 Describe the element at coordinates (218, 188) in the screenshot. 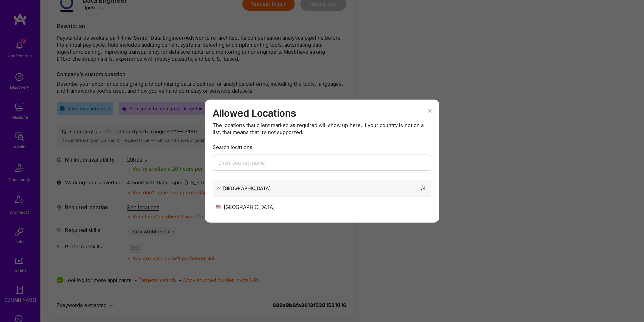

I see `i: icon ArrowDown` at that location.